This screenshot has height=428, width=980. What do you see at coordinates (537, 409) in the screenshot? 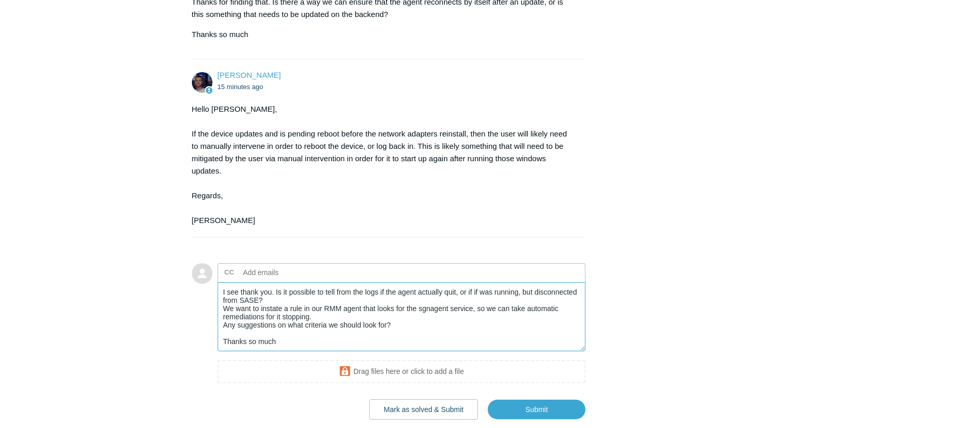
I see `input: Submit` at bounding box center [537, 409].